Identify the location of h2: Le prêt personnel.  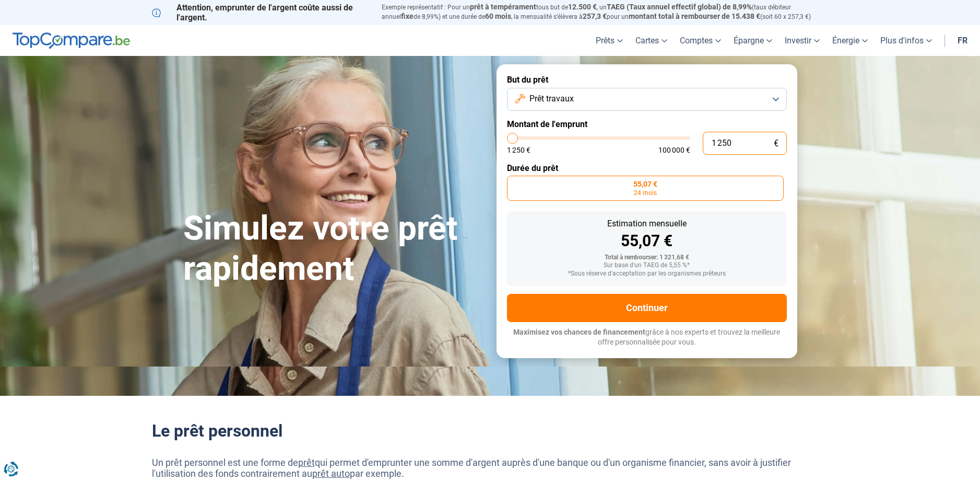
(490, 431).